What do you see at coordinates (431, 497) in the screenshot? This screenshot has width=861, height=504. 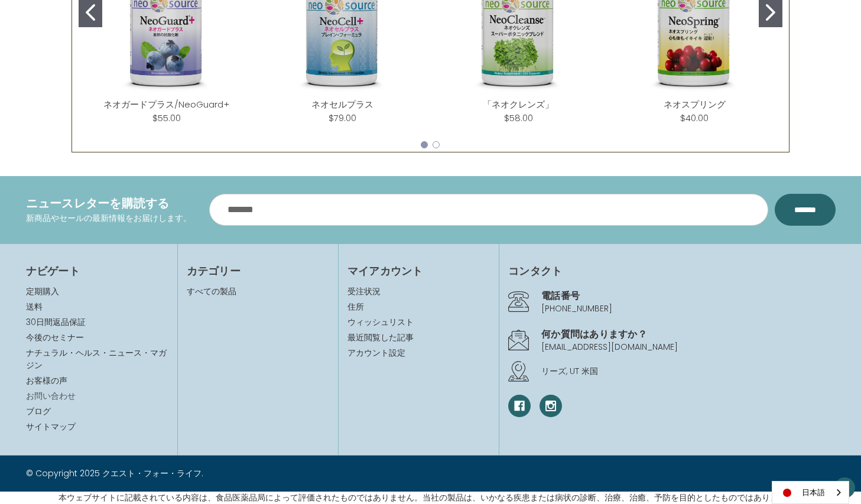 I see `p: 本ウェブサイトに記載されている内容は、食品医薬品局によって評価されたものではありません。当社の製品は、いかなる疾患または病状の診断、治療、治癒、予防を目的としたものではありません。` at bounding box center [431, 497].